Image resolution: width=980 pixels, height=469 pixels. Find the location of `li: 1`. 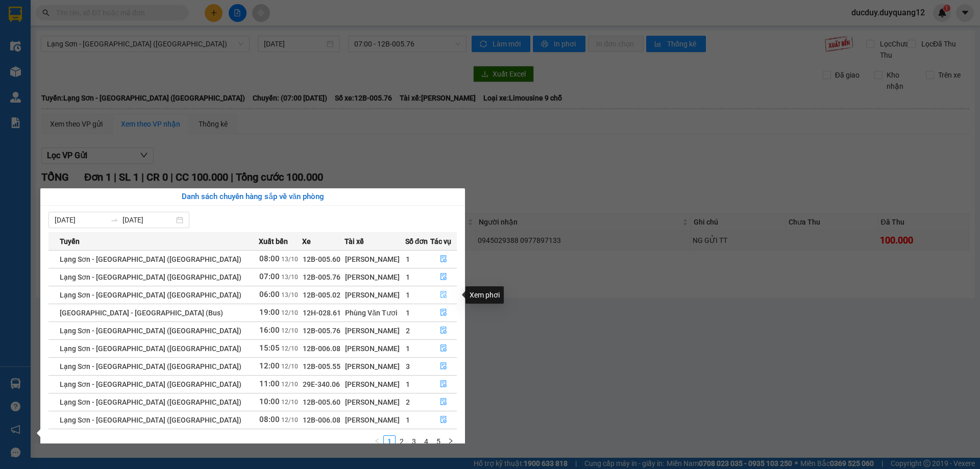

li: 1 is located at coordinates (389, 442).